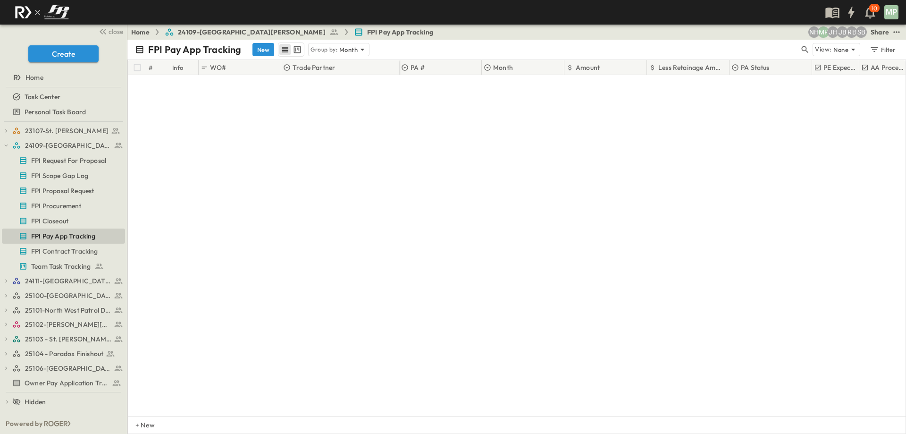 The image size is (906, 434). Describe the element at coordinates (814, 32) in the screenshot. I see `div: Nila Hutcheson (nhutcheson@fpibuilders.com)` at that location.